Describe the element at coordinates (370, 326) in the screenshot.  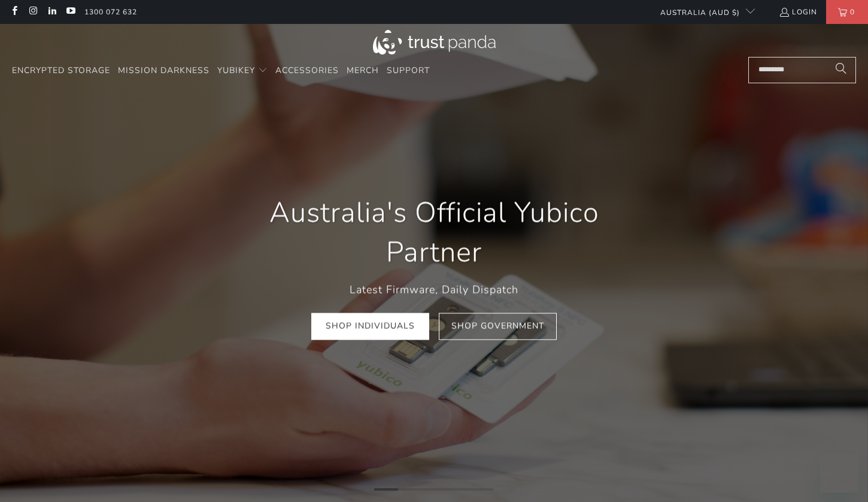
I see `a: Shop Individuals` at that location.